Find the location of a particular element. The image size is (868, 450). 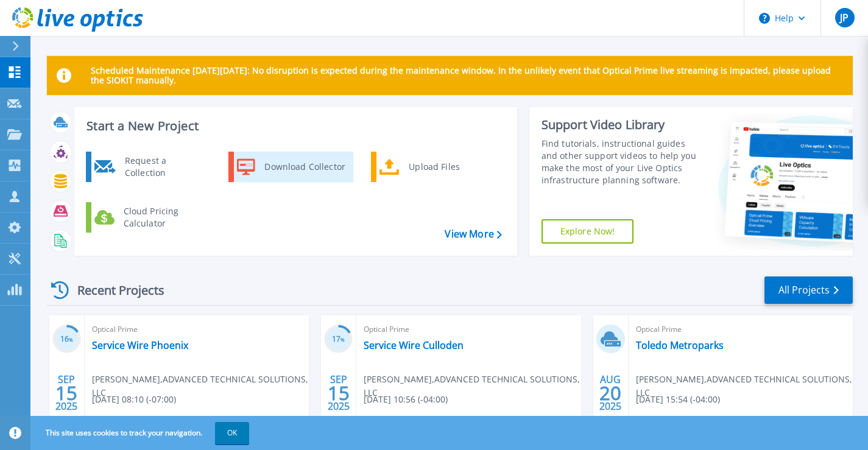

div: Find tutorials, instructional guides and other support videos to help you make the most of your L... is located at coordinates (622, 162).